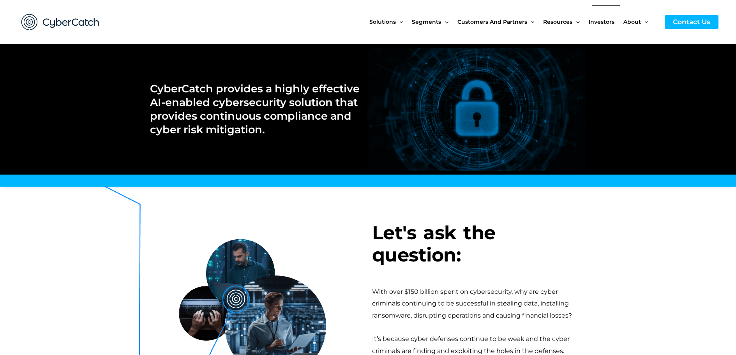  Describe the element at coordinates (513, 22) in the screenshot. I see `nav: Site Navigation: New Main Menu` at that location.